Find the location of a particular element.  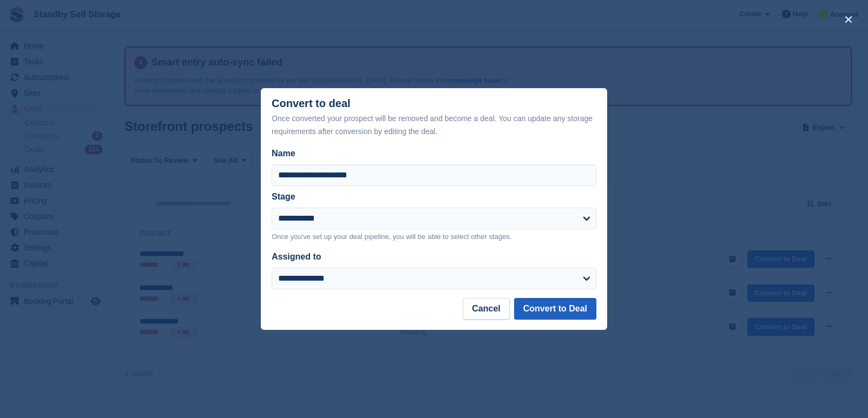

button: close is located at coordinates (849, 19).